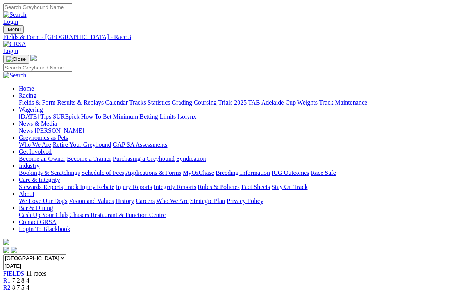  I want to click on a: Contact GRSA, so click(38, 222).